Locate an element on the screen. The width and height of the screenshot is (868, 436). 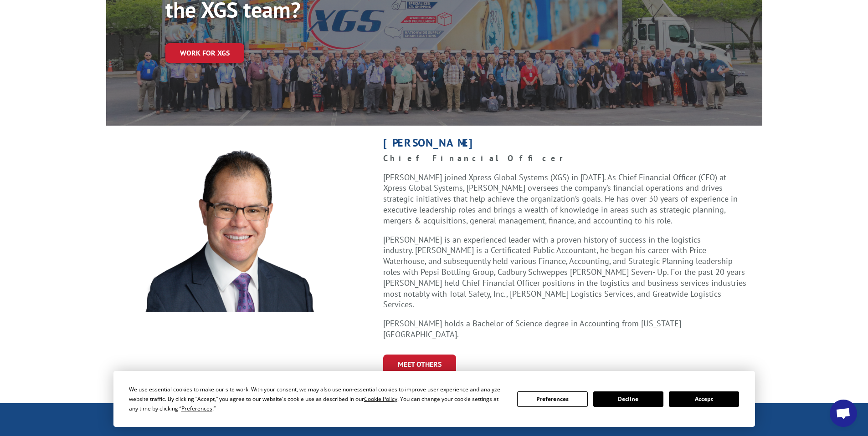
strong: Chief Financial Officer is located at coordinates (480, 158).